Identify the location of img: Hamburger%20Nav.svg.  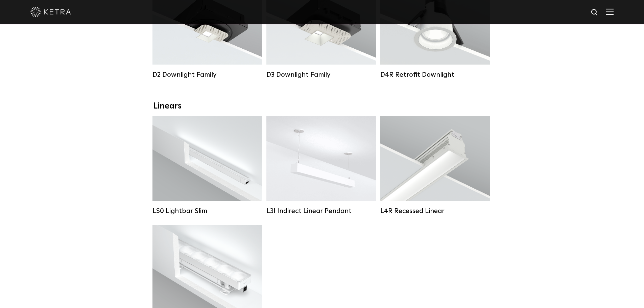
(610, 12).